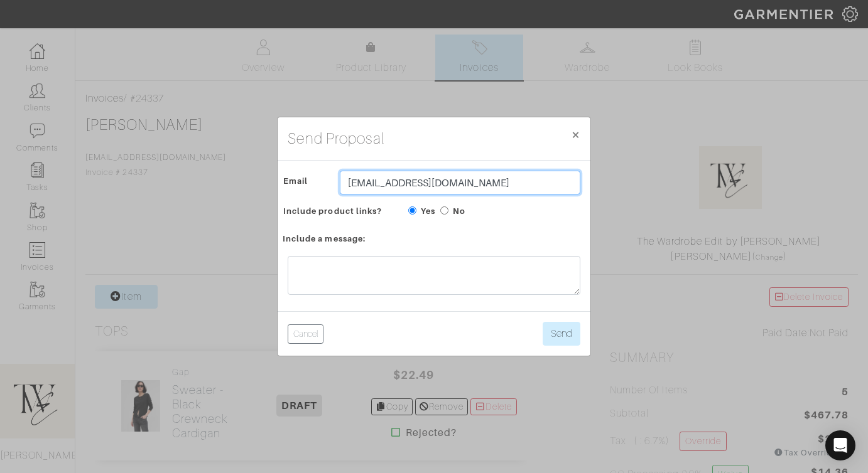  Describe the element at coordinates (305, 334) in the screenshot. I see `button: Cancel` at that location.